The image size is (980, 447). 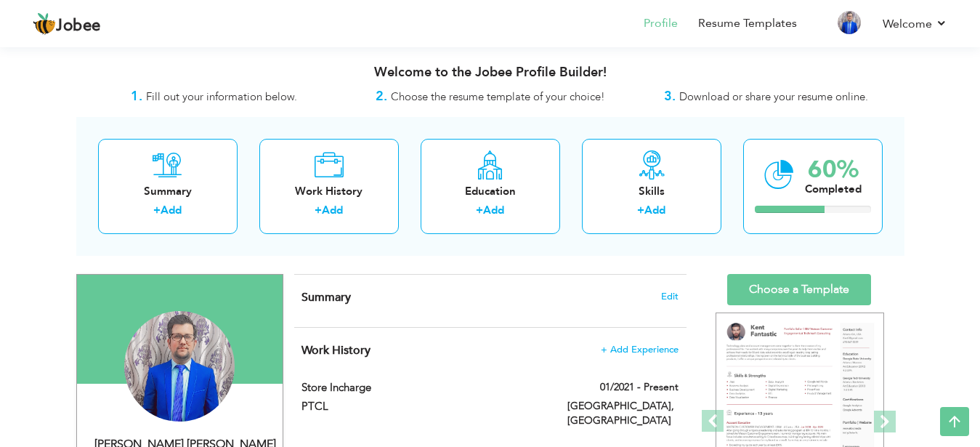 What do you see at coordinates (652, 191) in the screenshot?
I see `div: Skills` at bounding box center [652, 191].